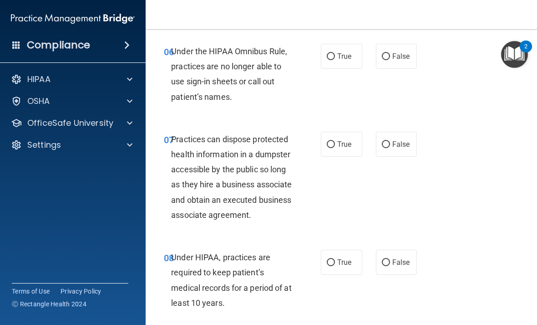  I want to click on span: Practices can dispose protected health information in a dumpster accessible by the public so long..., so click(231, 177).